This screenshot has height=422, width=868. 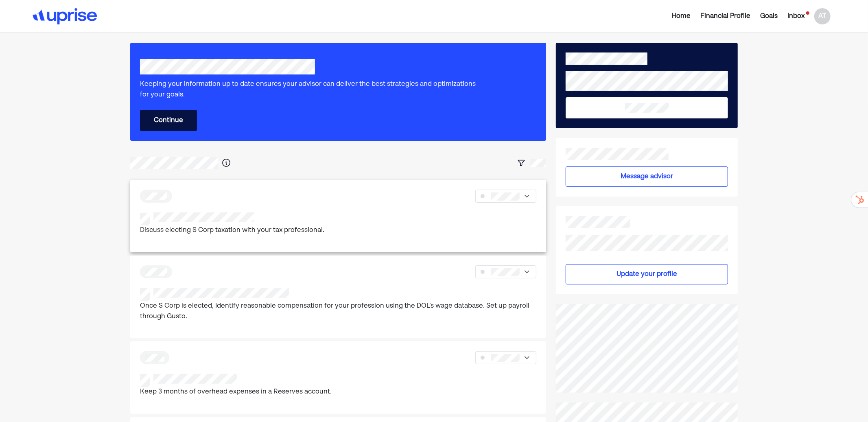 I want to click on div: Keeping your information up to date ensures your advisor can deliver the best strategies and opti..., so click(x=308, y=90).